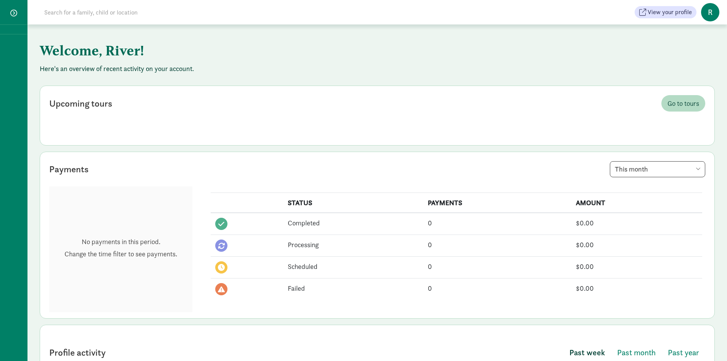 The width and height of the screenshot is (727, 361). I want to click on a: Go to tours, so click(683, 103).